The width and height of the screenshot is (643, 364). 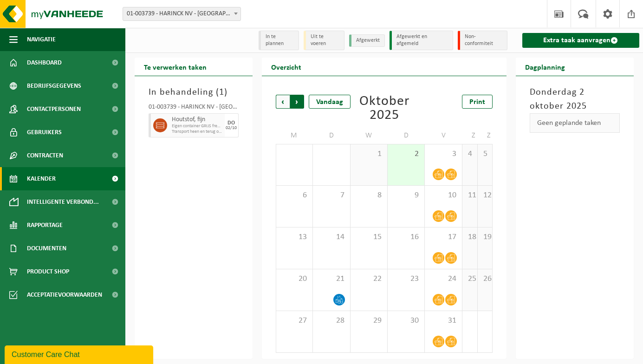 I want to click on span: Transport heen en terug op aanvraag, so click(x=197, y=132).